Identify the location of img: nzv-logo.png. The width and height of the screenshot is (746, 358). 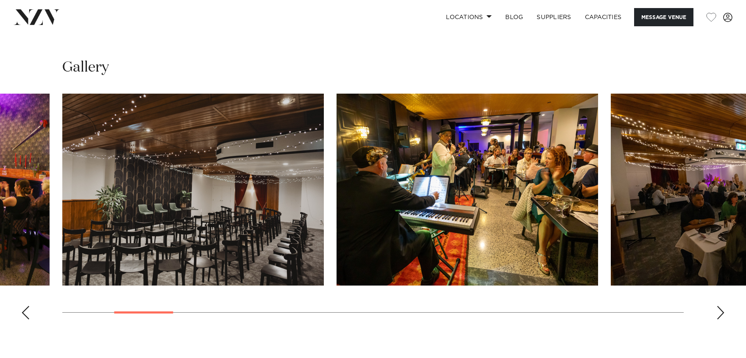
(36, 17).